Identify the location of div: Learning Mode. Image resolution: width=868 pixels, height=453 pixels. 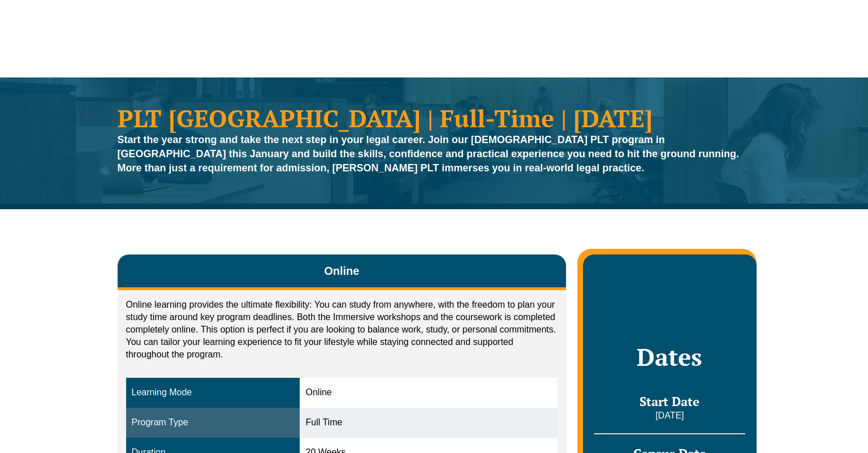
(213, 392).